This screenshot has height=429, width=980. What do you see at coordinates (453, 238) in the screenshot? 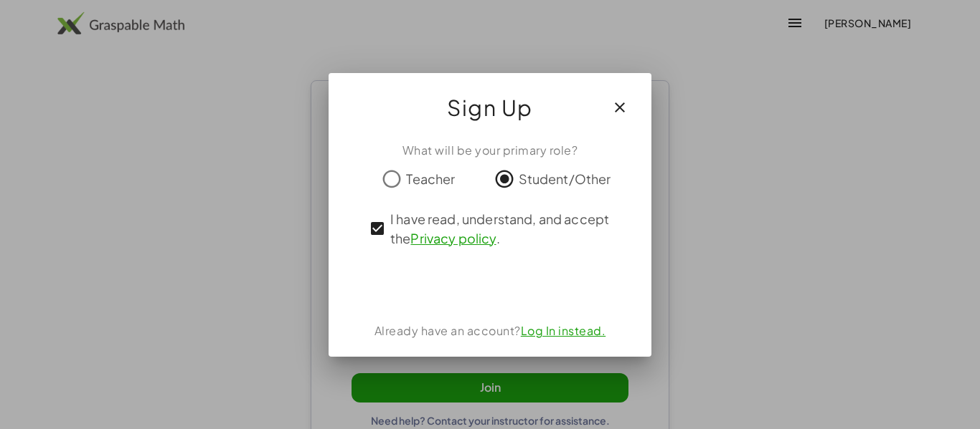
I see `a: Privacy policy` at bounding box center [453, 238].